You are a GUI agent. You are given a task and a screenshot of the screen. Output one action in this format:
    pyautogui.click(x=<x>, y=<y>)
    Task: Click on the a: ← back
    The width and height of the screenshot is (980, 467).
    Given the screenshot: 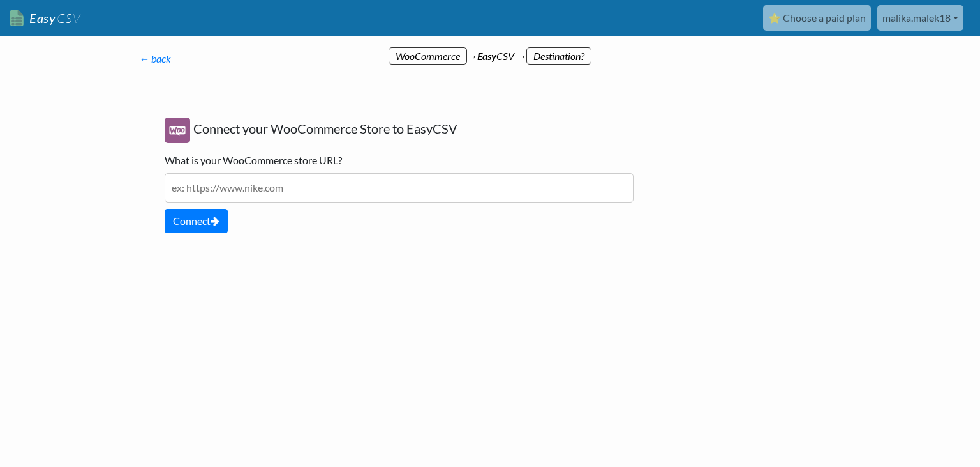 What is the action you would take?
    pyautogui.click(x=155, y=58)
    